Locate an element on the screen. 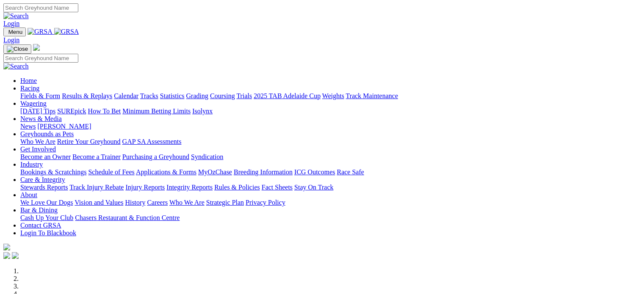  a: Syndication is located at coordinates (207, 157).